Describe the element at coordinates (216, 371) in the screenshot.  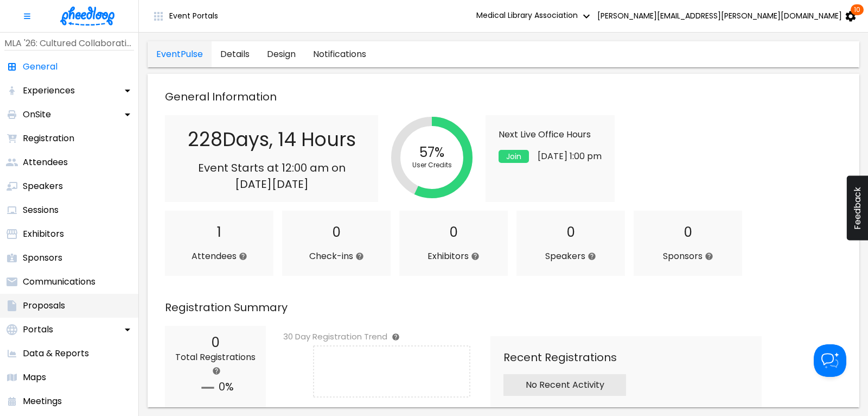
I see `svg: This number represents the total number of completed registrations at your event. The percentage ...` at that location.